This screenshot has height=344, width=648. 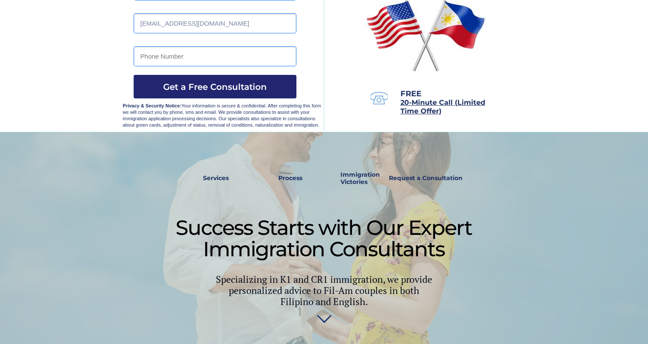 What do you see at coordinates (410, 94) in the screenshot?
I see `span: FREE` at bounding box center [410, 94].